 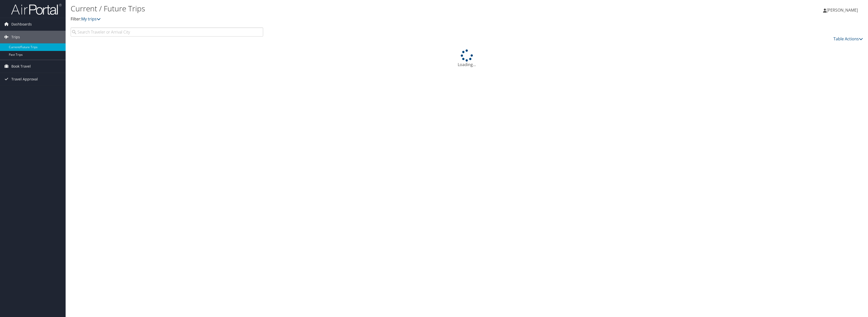 What do you see at coordinates (36, 9) in the screenshot?
I see `img: airportal-logo.png` at bounding box center [36, 9].